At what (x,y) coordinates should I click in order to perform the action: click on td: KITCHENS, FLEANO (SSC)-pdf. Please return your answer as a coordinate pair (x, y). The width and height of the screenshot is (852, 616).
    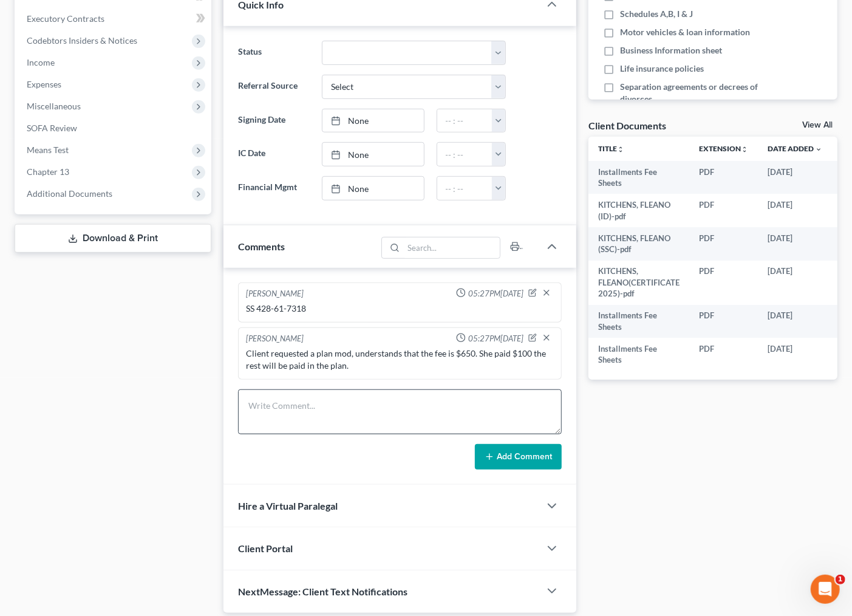
    Looking at the image, I should click on (639, 243).